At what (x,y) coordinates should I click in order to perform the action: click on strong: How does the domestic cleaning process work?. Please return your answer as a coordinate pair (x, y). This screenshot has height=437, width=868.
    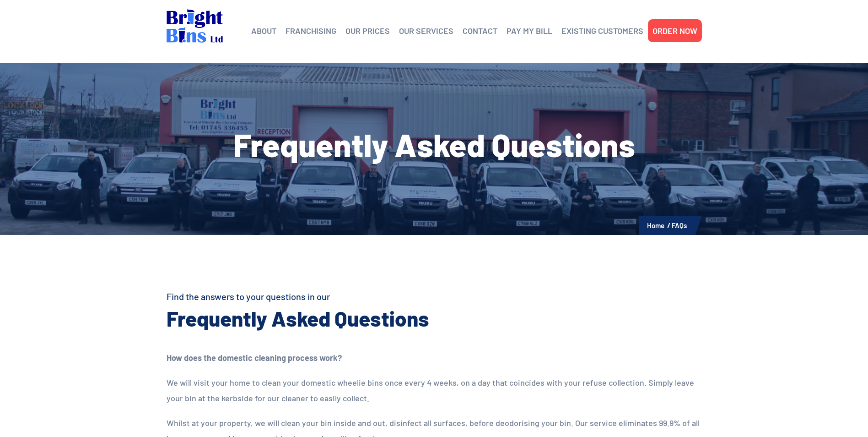
    Looking at the image, I should click on (254, 358).